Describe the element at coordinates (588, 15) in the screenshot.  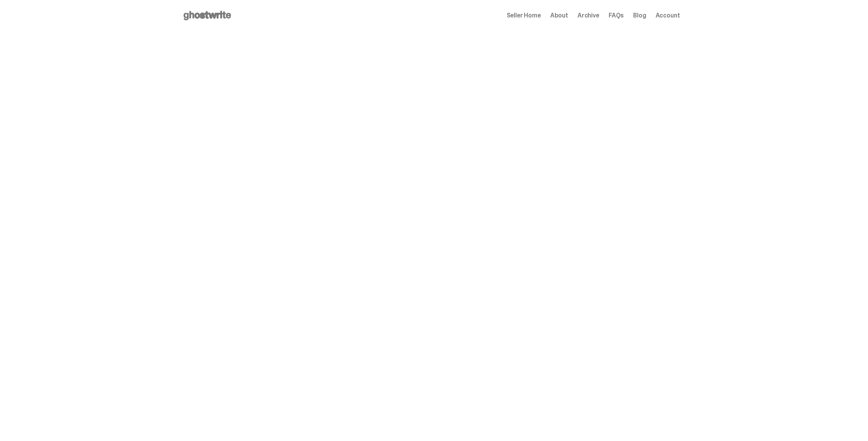
I see `a: Archive` at that location.